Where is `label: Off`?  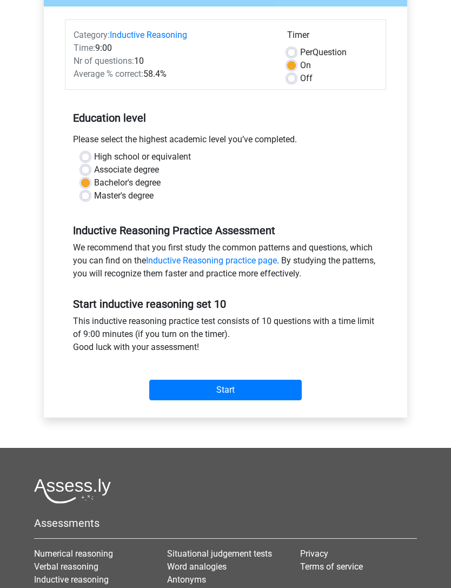 label: Off is located at coordinates (306, 78).